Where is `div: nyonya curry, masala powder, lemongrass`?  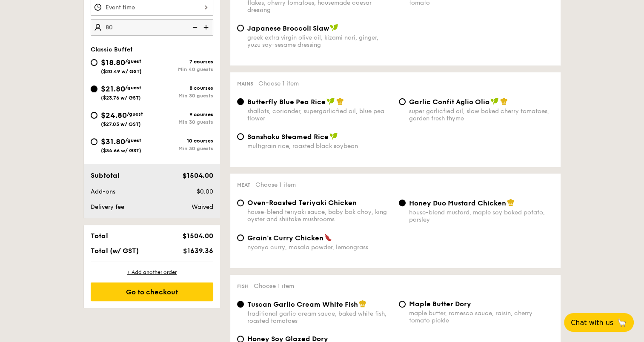
div: nyonya curry, masala powder, lemongrass is located at coordinates (320, 247).